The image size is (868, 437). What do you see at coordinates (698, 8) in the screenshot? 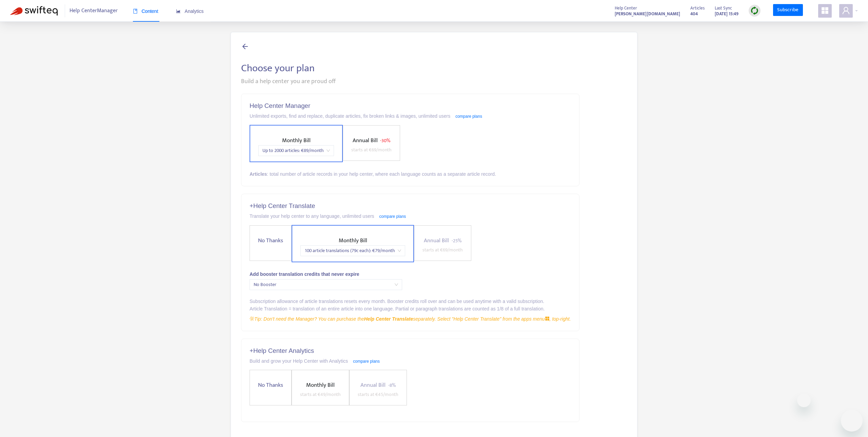
I see `span: Articles` at bounding box center [698, 8].